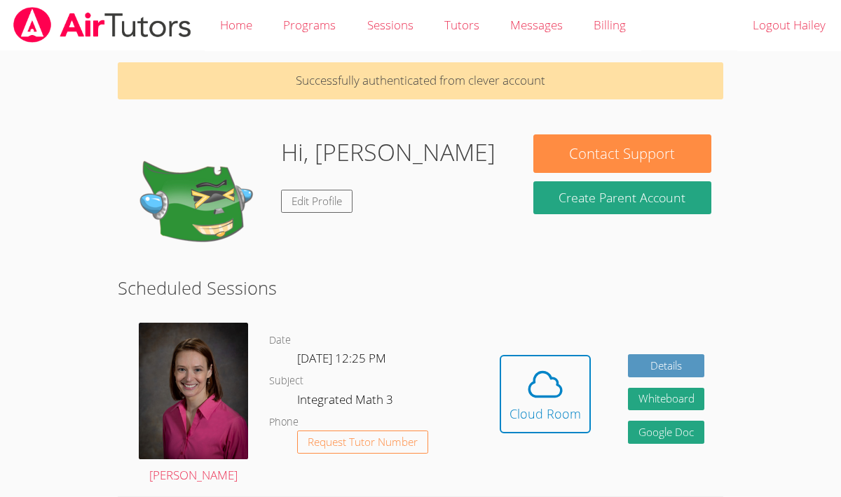 This screenshot has width=841, height=497. What do you see at coordinates (102, 25) in the screenshot?
I see `img: airtutors_banner-c4298cdbf04f3fff15de1276eac7730deb9818008684d7c2e4769d2f7ddbe033.png` at bounding box center [102, 25].